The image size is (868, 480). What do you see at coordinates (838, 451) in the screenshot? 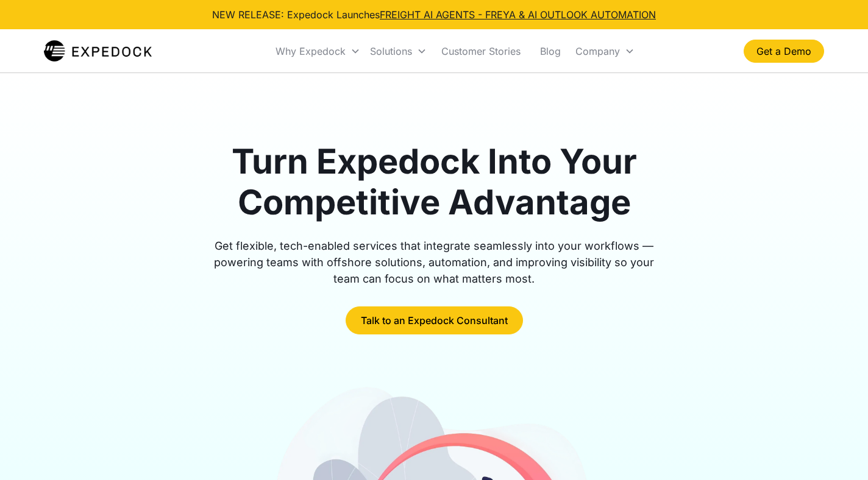
I see `div: Chat Widget` at bounding box center [838, 451].